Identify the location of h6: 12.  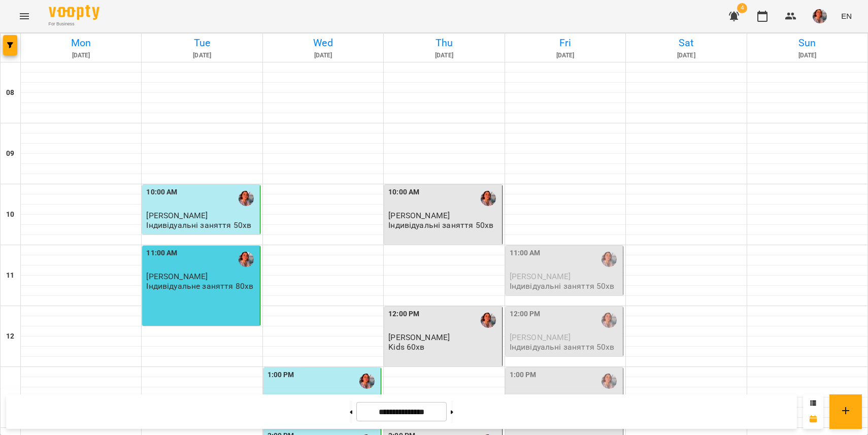
(10, 336).